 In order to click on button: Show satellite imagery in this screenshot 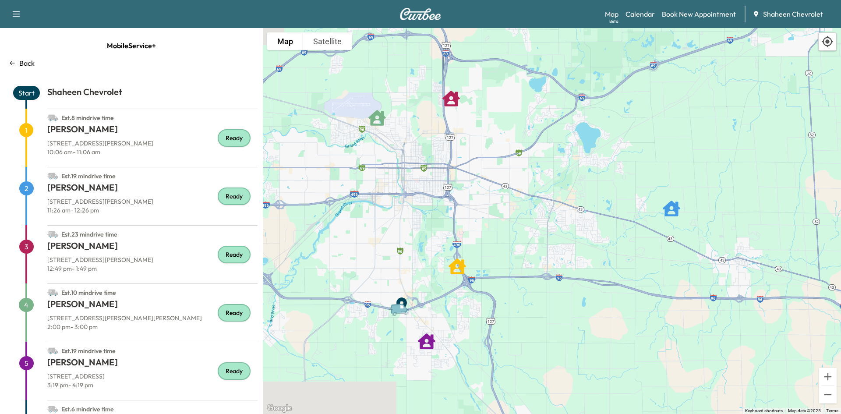, I will do `click(327, 41)`.